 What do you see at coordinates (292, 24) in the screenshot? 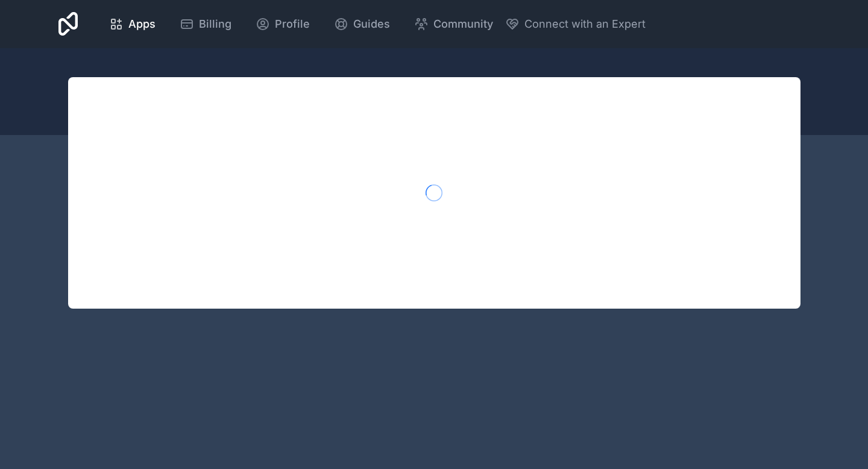
I see `span: Profile` at bounding box center [292, 24].